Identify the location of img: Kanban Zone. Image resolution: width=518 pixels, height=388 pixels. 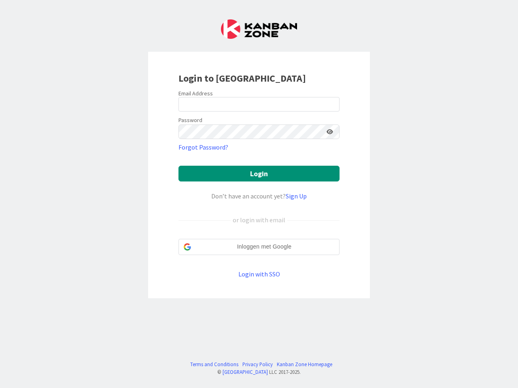
(259, 29).